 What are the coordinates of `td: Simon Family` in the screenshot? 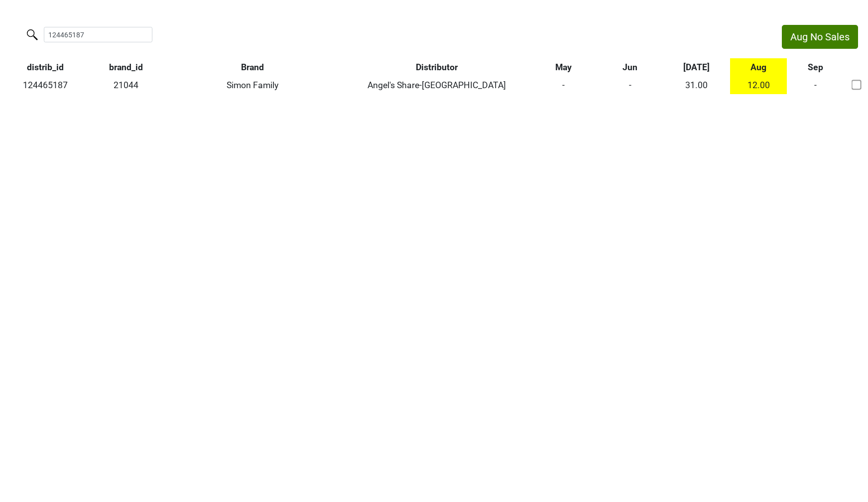 It's located at (252, 85).